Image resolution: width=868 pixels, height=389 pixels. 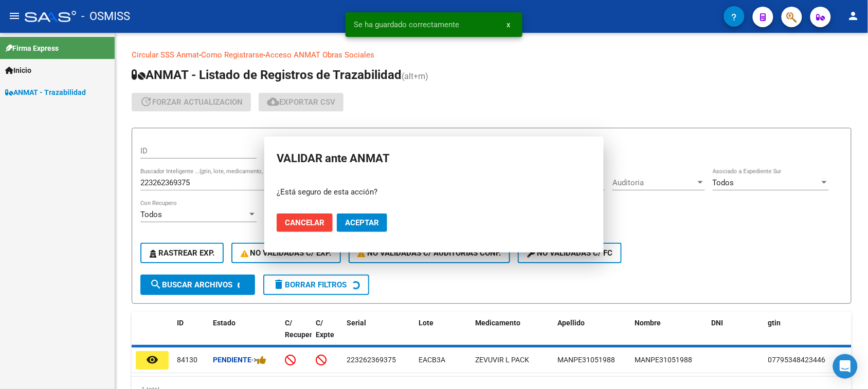 I want to click on span: gtin, so click(x=774, y=323).